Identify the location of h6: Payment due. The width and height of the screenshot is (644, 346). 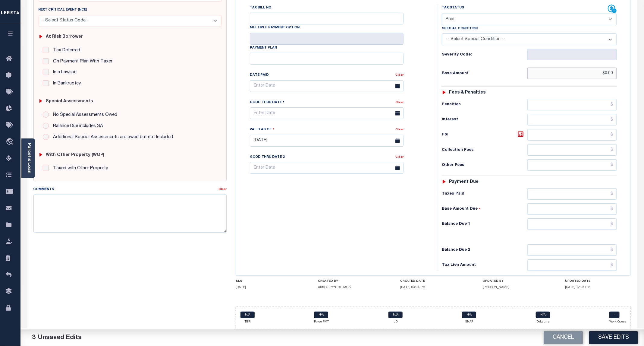
(464, 182).